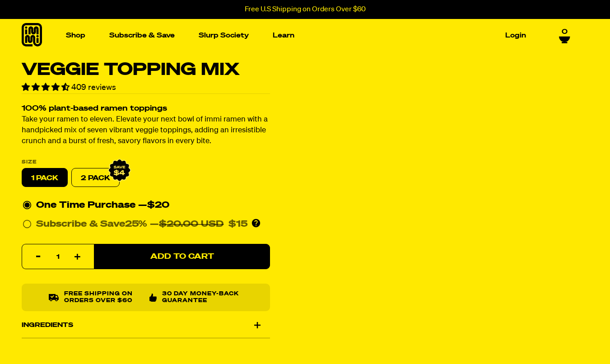  What do you see at coordinates (182, 257) in the screenshot?
I see `button: Add to Cart` at bounding box center [182, 257].